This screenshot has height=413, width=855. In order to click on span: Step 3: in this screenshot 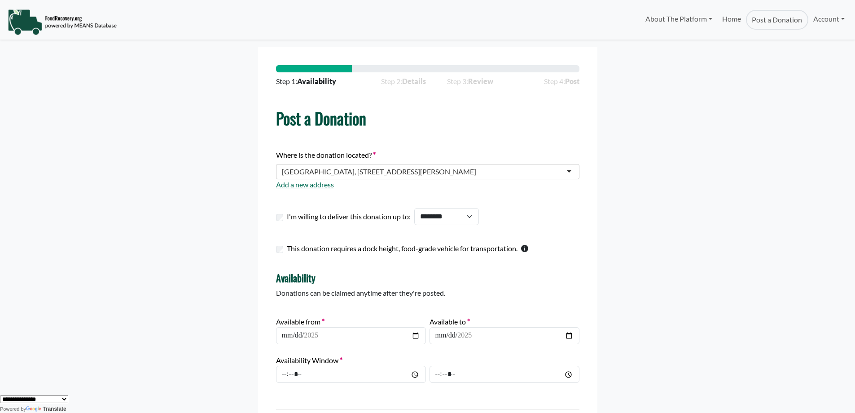, I will do `click(485, 81)`.